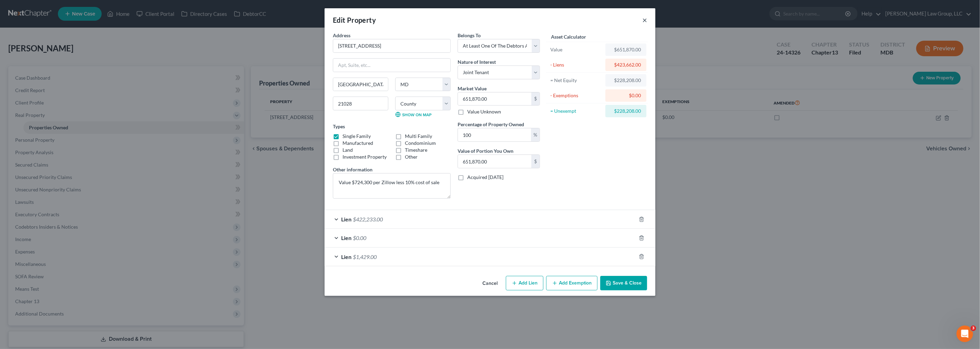 The height and width of the screenshot is (349, 980). Describe the element at coordinates (569, 37) in the screenshot. I see `label: Asset Calculator` at that location.